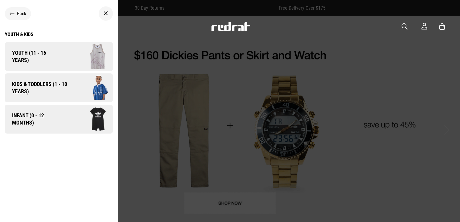  What do you see at coordinates (59, 119) in the screenshot?
I see `a: Infant (0 - 12 months) Company` at bounding box center [59, 119].